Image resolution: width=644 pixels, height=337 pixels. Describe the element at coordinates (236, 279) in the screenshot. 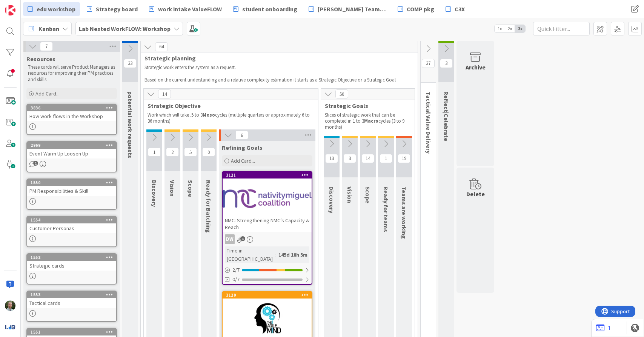

I see `span: 0/7` at that location.